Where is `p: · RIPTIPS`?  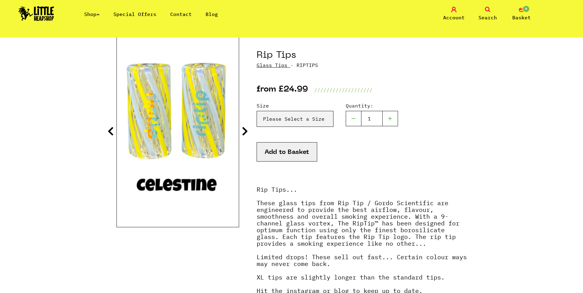
p: · RIPTIPS is located at coordinates (362, 65).